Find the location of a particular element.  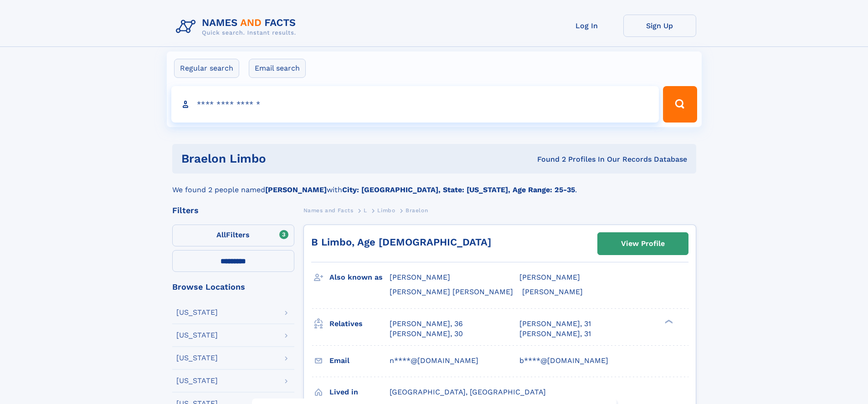

label: Filters is located at coordinates (234, 236).